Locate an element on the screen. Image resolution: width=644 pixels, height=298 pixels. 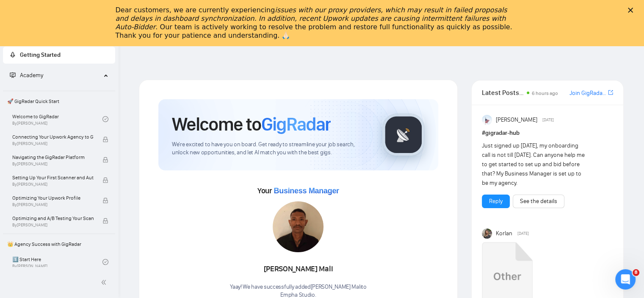
button: See the details is located at coordinates (539, 201).